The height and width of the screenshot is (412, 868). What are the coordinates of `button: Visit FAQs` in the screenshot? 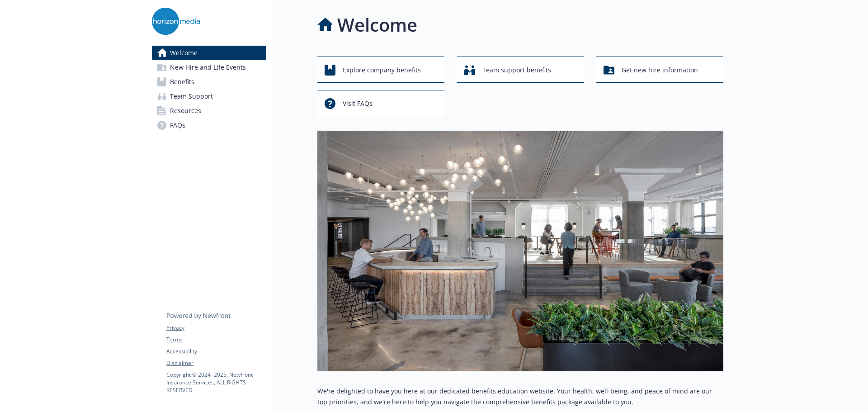 It's located at (381, 103).